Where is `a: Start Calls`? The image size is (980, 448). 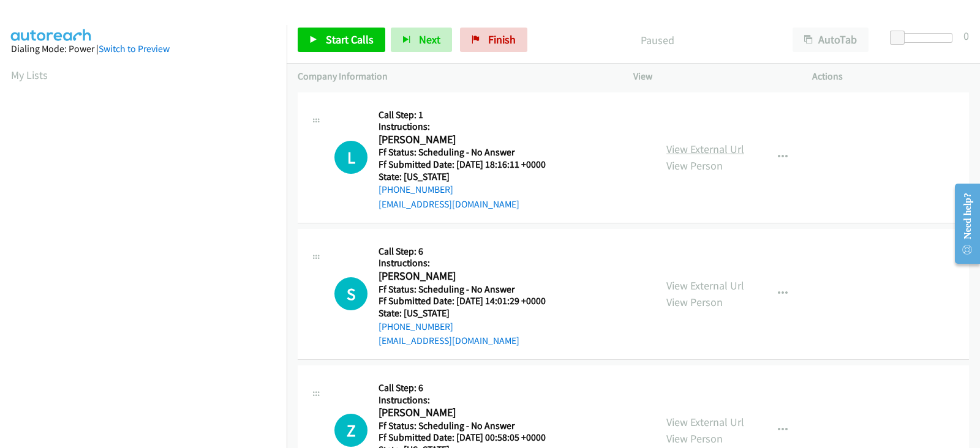 a: Start Calls is located at coordinates (341, 40).